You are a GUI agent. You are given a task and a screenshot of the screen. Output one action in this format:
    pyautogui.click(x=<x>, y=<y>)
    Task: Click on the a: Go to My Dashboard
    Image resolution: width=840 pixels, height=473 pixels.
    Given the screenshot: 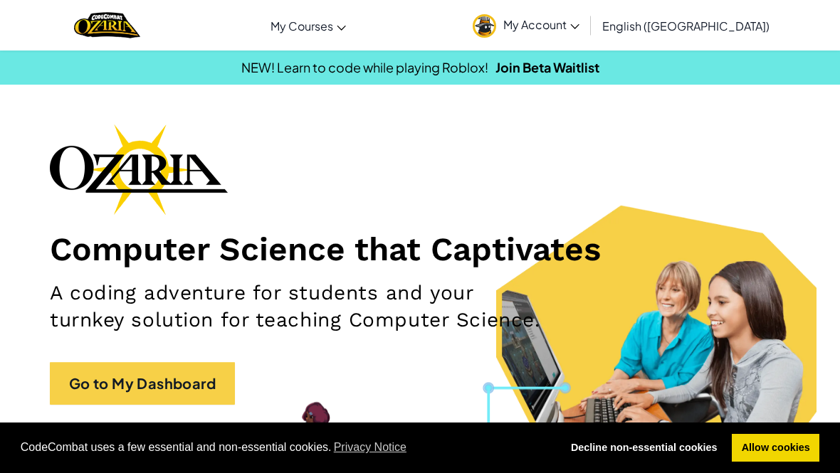 What is the action you would take?
    pyautogui.click(x=142, y=384)
    